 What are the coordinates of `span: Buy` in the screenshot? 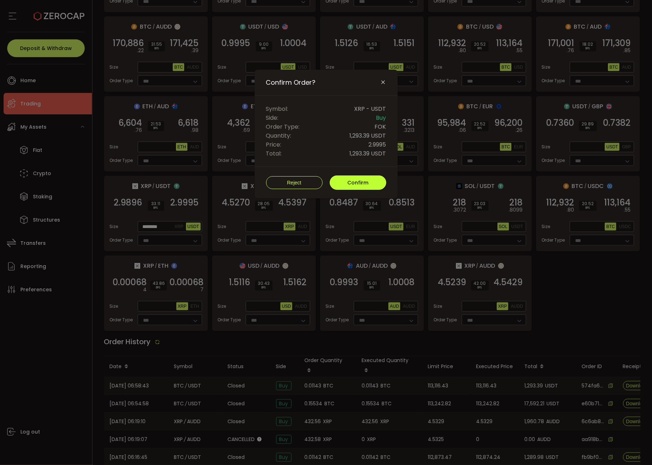 It's located at (381, 118).